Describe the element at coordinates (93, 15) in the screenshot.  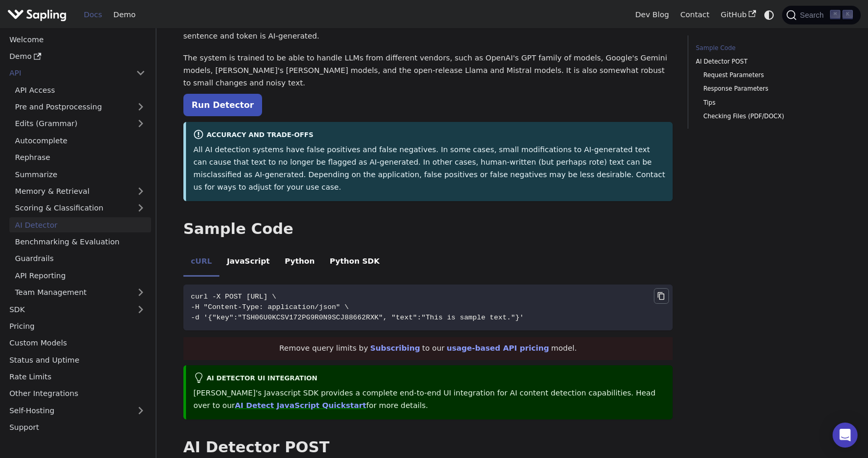
I see `a: Docs` at that location.